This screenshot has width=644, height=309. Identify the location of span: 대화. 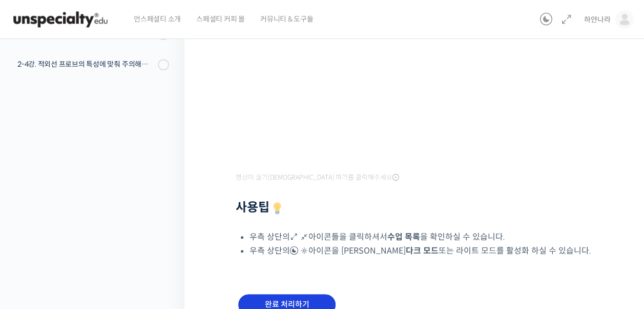
(100, 244).